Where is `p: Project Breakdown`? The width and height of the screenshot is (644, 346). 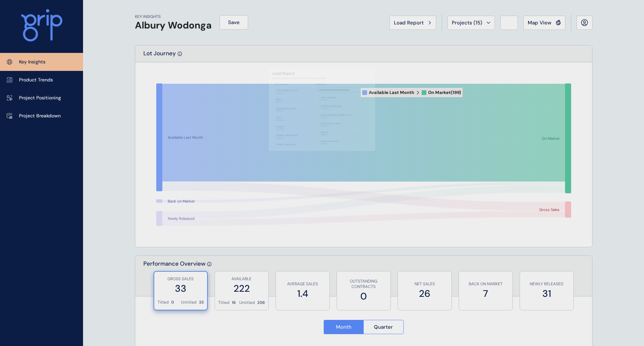
p: Project Breakdown is located at coordinates (40, 116).